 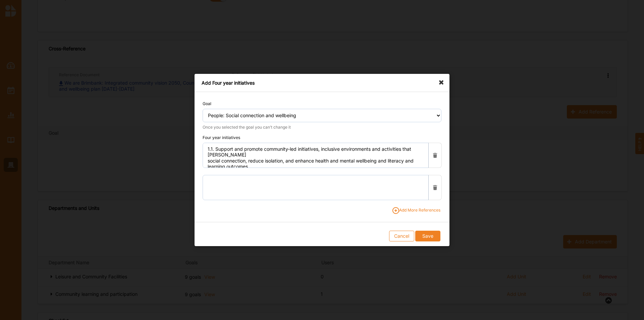 What do you see at coordinates (417, 211) in the screenshot?
I see `button: plusAdd More References` at bounding box center [417, 211].